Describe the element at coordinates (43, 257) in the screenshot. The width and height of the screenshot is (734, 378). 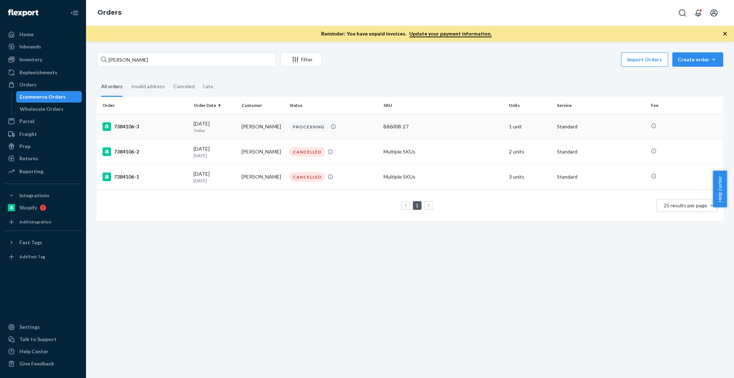
I see `a: Add Fast Tag` at that location.